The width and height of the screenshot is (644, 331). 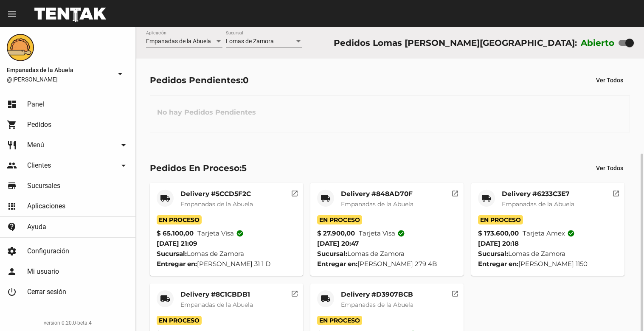 I want to click on span: Mi usuario, so click(x=43, y=272).